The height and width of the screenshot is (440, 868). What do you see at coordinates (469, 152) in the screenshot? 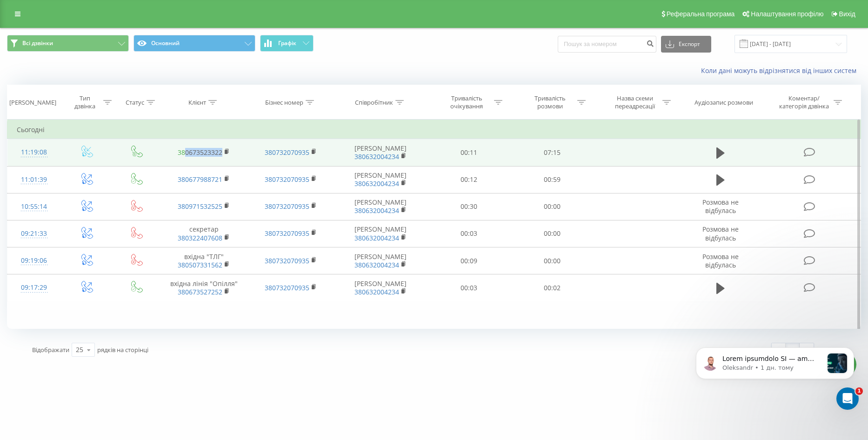
I see `td: 00:11` at bounding box center [469, 152].